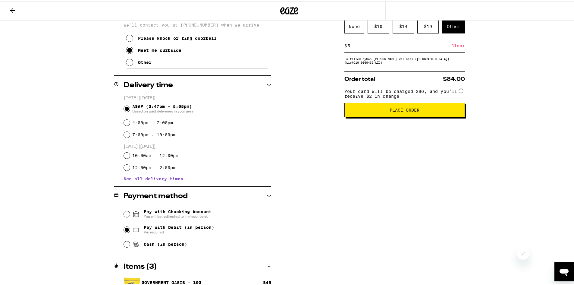  I want to click on p: Government Oasis - 10g, so click(172, 281).